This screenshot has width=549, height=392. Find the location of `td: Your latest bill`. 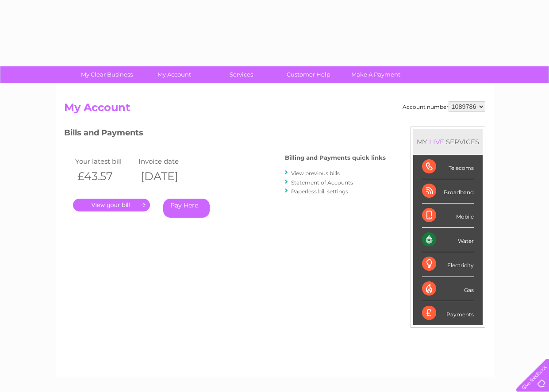

td: Your latest bill is located at coordinates (105, 161).